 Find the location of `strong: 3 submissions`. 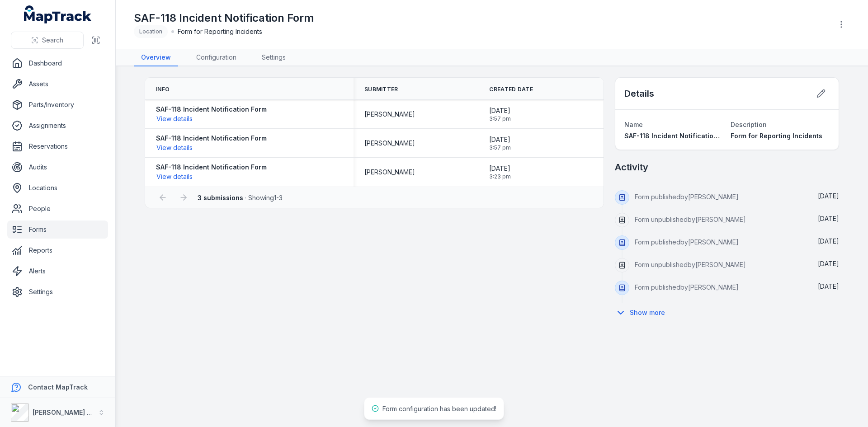

strong: 3 submissions is located at coordinates (220, 198).